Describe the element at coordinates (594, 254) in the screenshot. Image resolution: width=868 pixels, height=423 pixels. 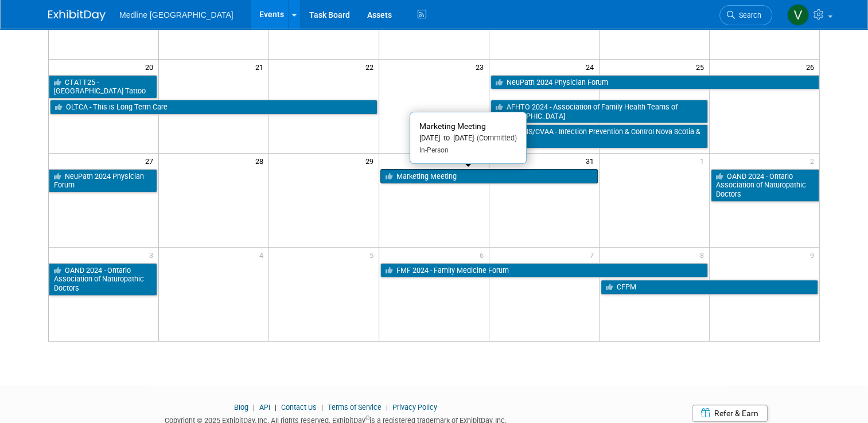
I see `span: 7` at that location.